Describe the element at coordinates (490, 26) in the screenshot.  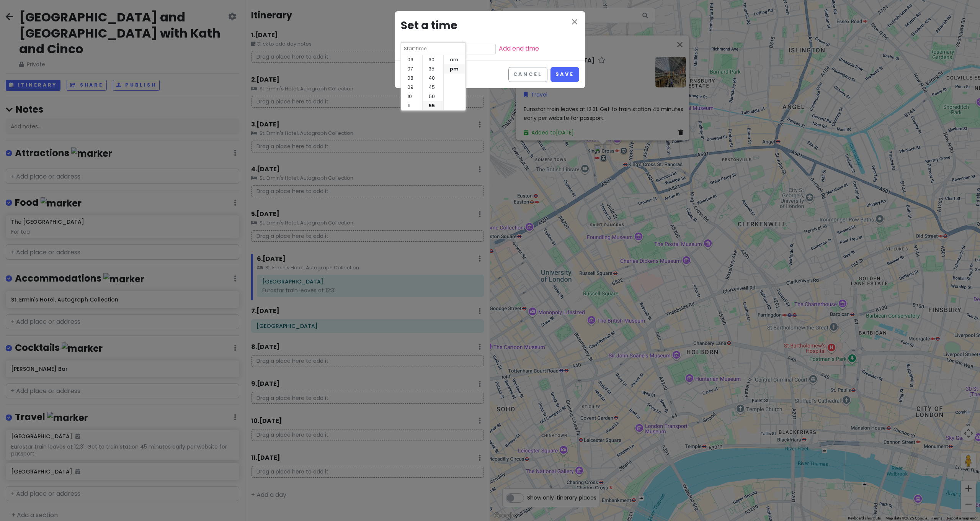
I see `h3: Set a time` at that location.